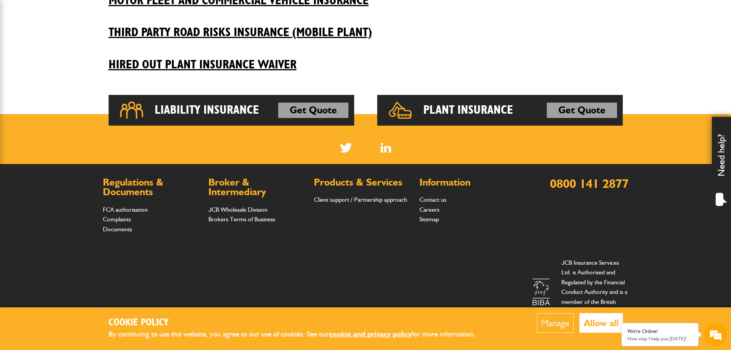 The width and height of the screenshot is (731, 350). What do you see at coordinates (366, 59) in the screenshot?
I see `a: Hired Out Plant Insurance Waiver` at bounding box center [366, 59].